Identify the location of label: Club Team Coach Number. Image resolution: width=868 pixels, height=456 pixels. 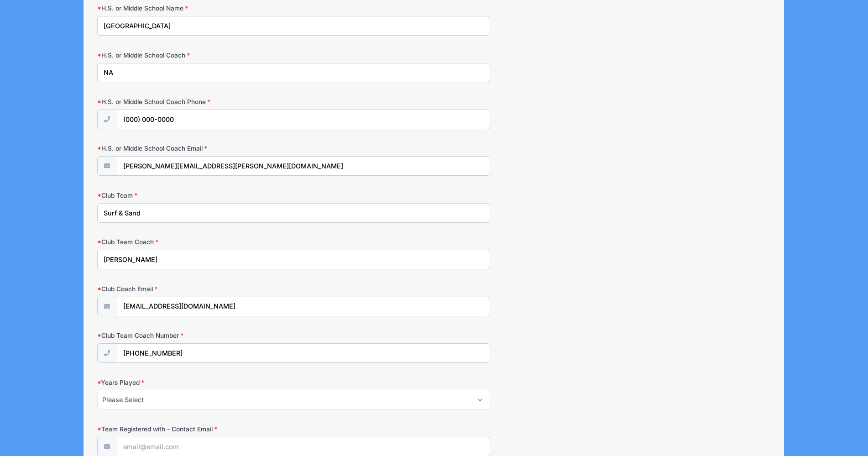
(210, 335).